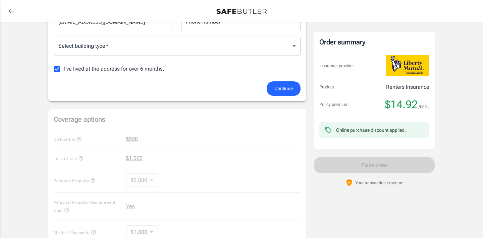 The image size is (483, 238). What do you see at coordinates (242, 11) in the screenshot?
I see `img: Back to quotes` at bounding box center [242, 11].